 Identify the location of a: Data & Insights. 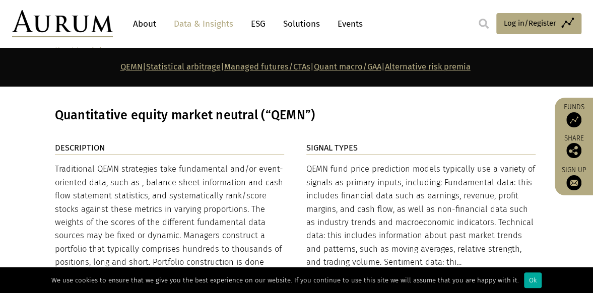
(203, 24).